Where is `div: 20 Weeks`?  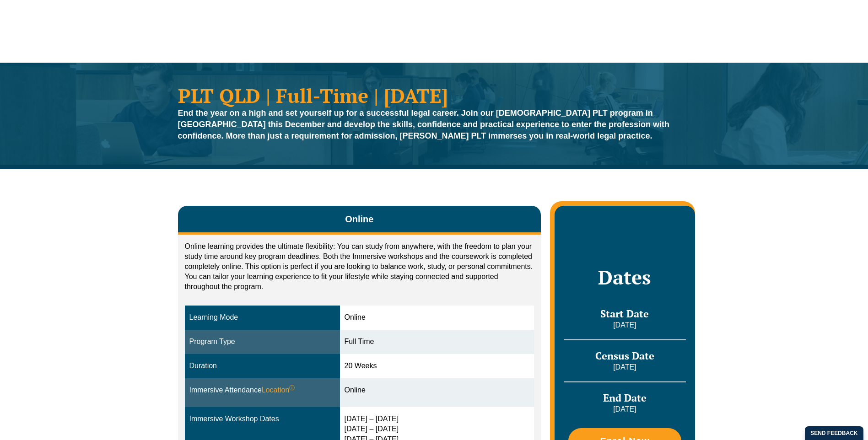 div: 20 Weeks is located at coordinates (437, 365).